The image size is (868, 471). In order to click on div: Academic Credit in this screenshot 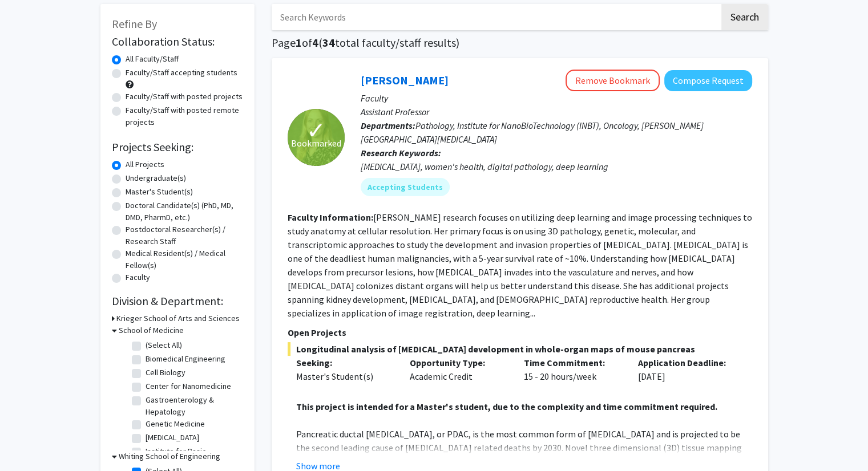, I will do `click(458, 369)`.